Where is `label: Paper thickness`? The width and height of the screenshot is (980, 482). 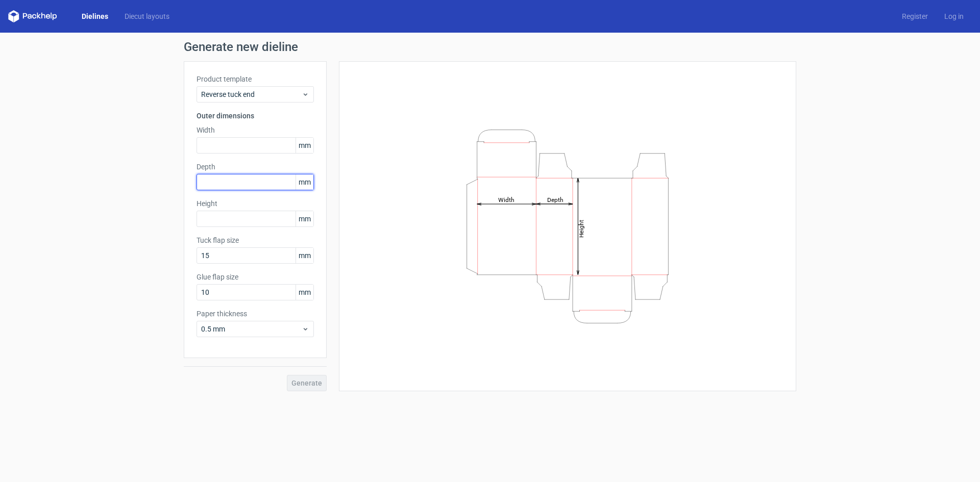 label: Paper thickness is located at coordinates (256, 314).